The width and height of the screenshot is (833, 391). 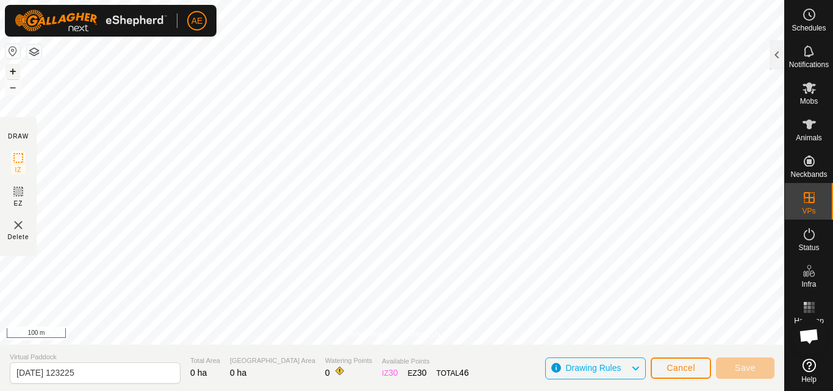 I want to click on div: DRAW, so click(x=18, y=136).